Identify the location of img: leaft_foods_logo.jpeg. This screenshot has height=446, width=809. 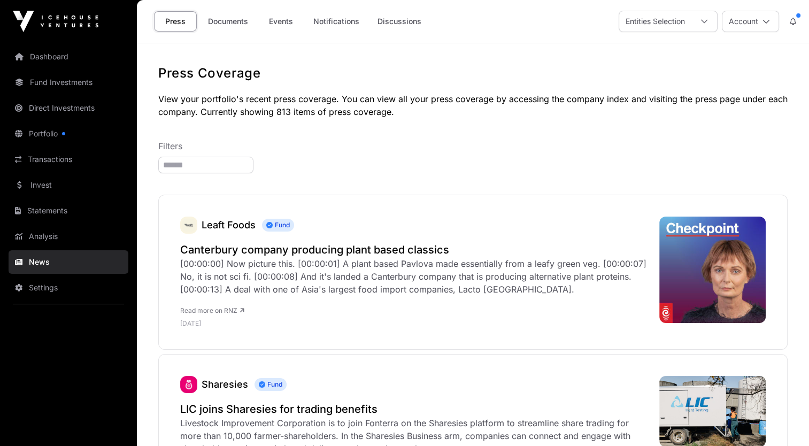
(189, 225).